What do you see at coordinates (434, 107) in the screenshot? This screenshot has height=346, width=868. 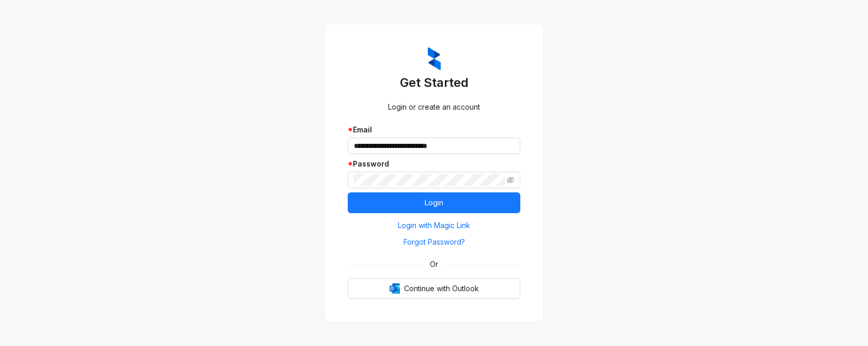 I see `div: Login or create an account` at bounding box center [434, 107].